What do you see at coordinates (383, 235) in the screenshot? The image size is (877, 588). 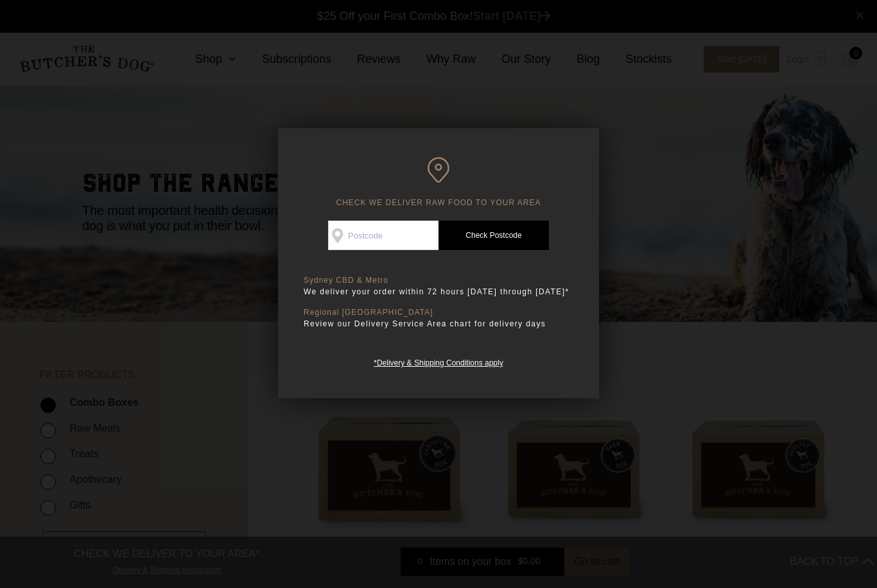 I see `input: Postcode` at bounding box center [383, 235].